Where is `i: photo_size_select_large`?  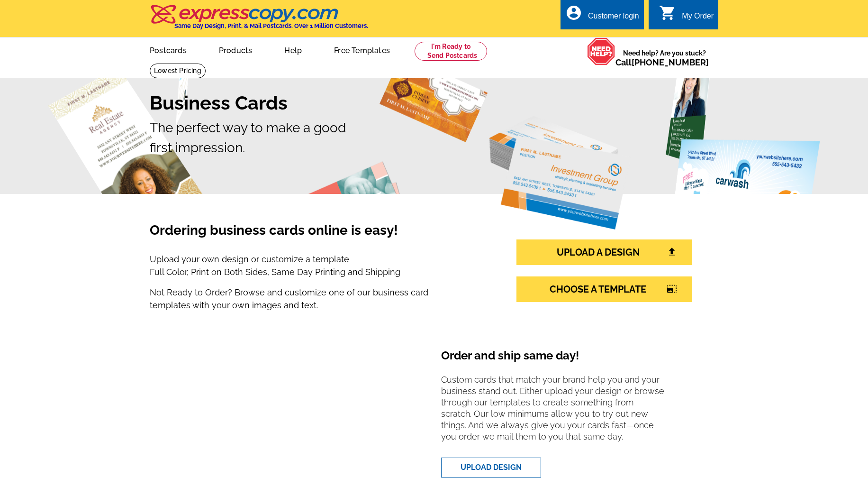 i: photo_size_select_large is located at coordinates (671, 288).